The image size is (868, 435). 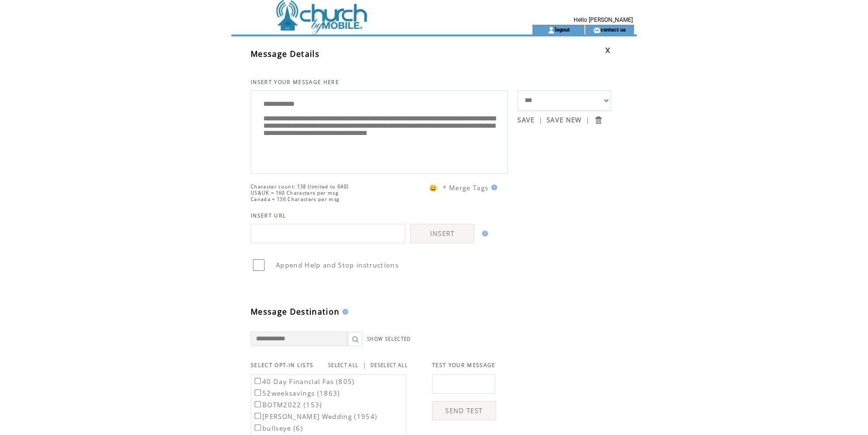 I want to click on a: logout, so click(x=562, y=30).